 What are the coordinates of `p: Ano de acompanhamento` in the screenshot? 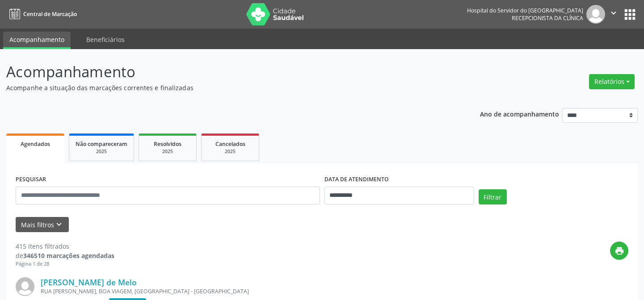 It's located at (519, 113).